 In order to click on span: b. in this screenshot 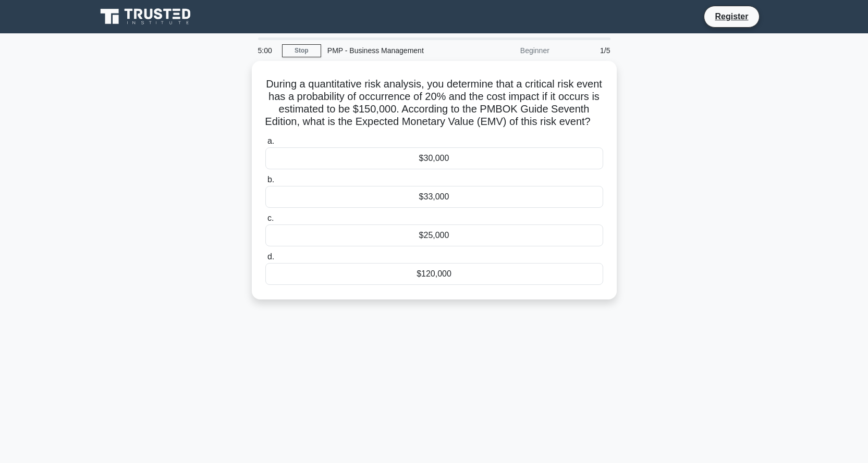, I will do `click(271, 180)`.